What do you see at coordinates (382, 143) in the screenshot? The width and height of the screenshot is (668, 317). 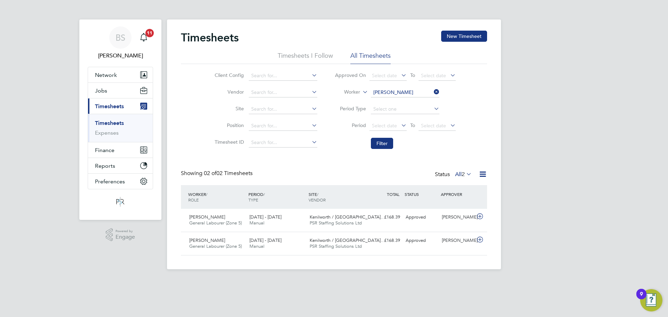 I see `button: Filter` at bounding box center [382, 143].